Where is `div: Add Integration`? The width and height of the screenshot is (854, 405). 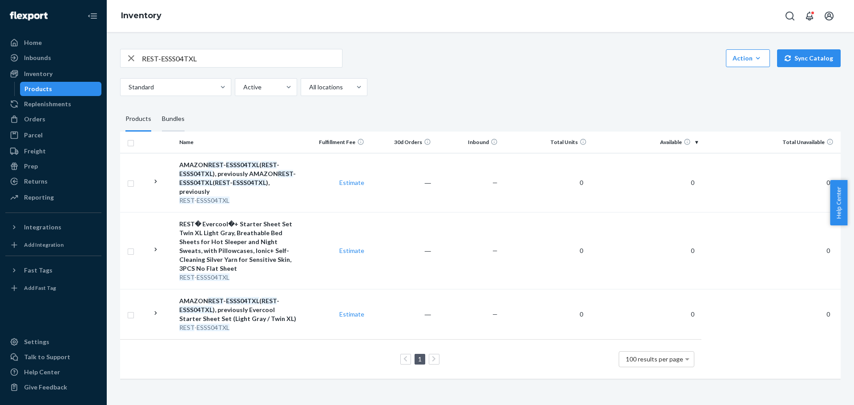
div: Add Integration is located at coordinates (44, 245).